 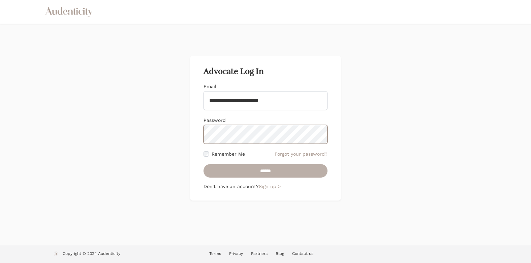 What do you see at coordinates (301, 154) in the screenshot?
I see `a: Forgot your password?` at bounding box center [301, 154].